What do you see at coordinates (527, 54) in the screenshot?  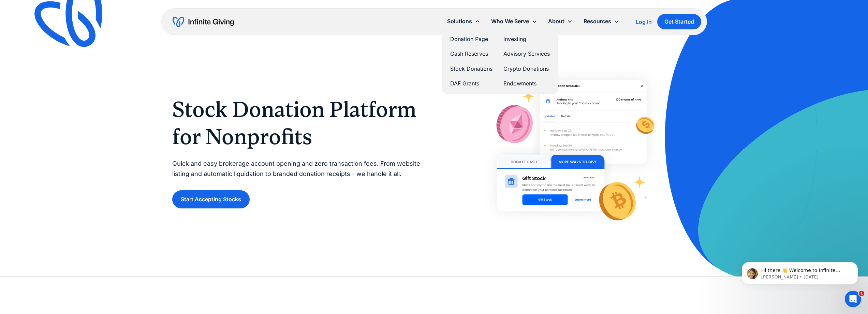 I see `a: Advisory Services` at bounding box center [527, 54].